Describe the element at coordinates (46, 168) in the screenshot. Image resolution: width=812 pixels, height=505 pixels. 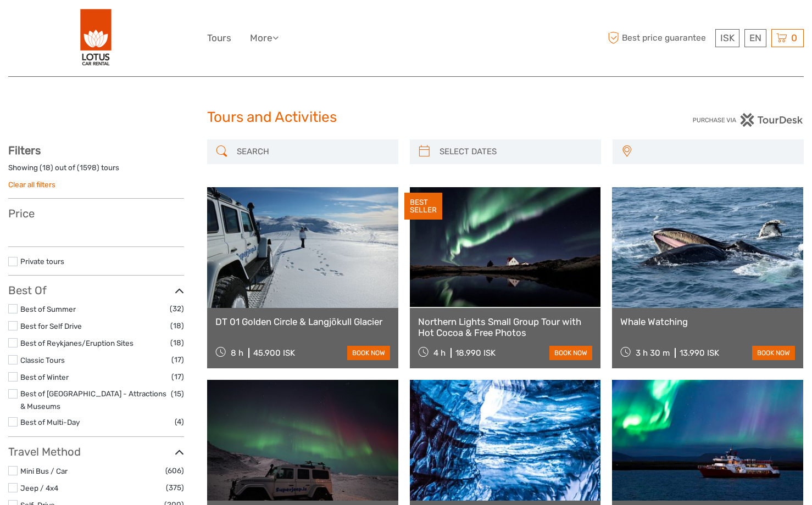
I see `label: 18` at that location.